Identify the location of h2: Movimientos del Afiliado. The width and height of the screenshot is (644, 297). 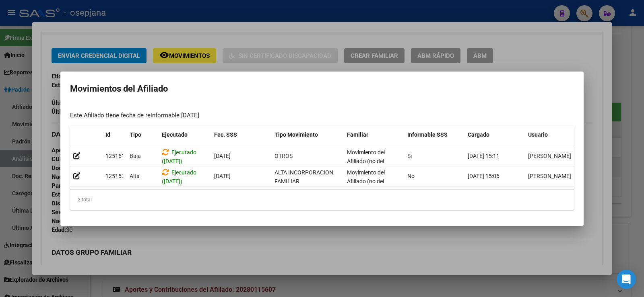
(322, 89).